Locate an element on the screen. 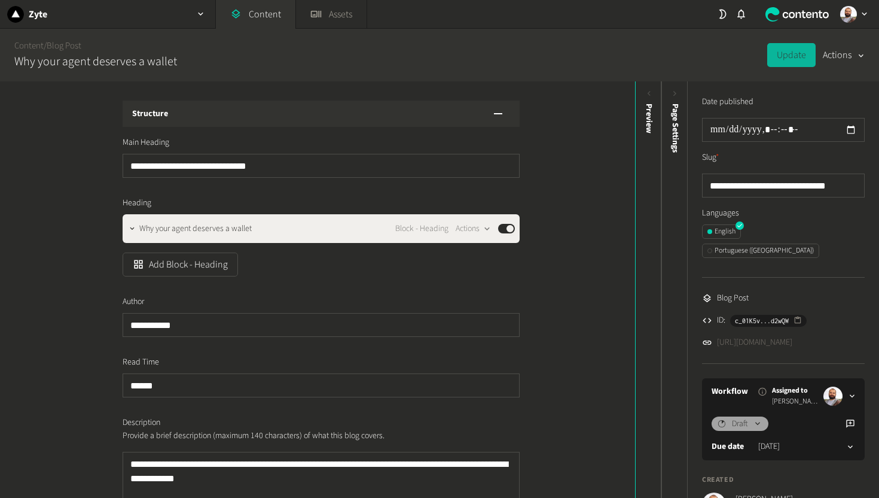  span: Draft is located at coordinates (740, 424).